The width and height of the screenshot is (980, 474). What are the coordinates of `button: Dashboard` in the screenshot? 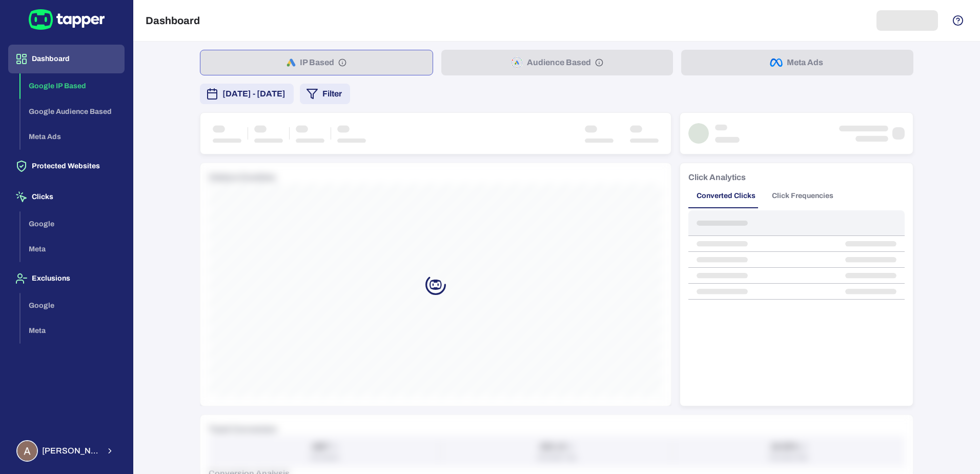 It's located at (66, 59).